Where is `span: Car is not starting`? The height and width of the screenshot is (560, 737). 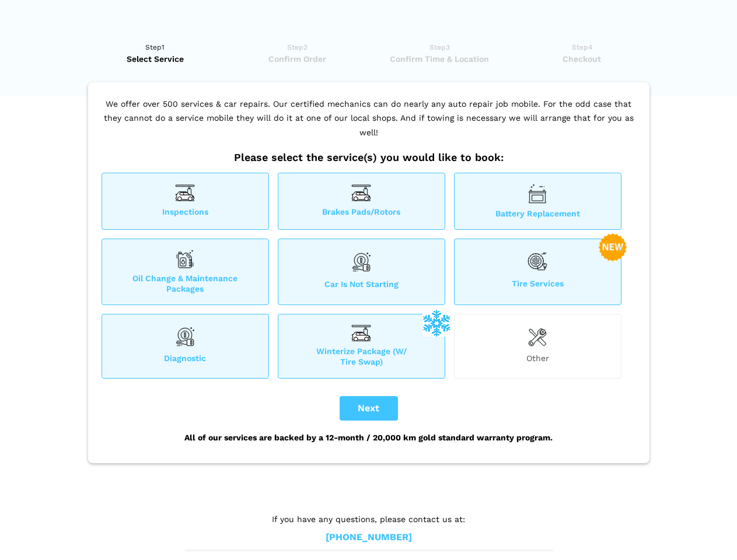
span: Car is not starting is located at coordinates (362, 287).